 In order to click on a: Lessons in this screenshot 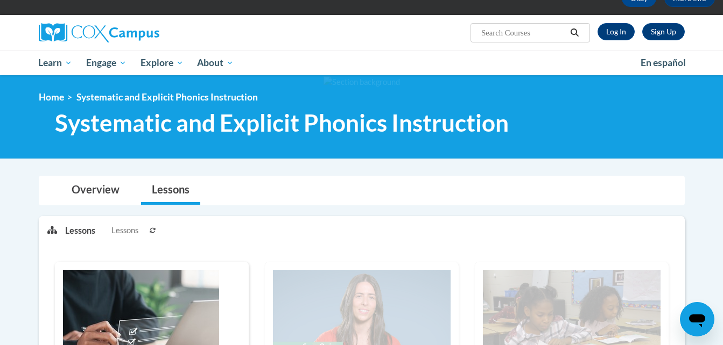, I will do `click(171, 190)`.